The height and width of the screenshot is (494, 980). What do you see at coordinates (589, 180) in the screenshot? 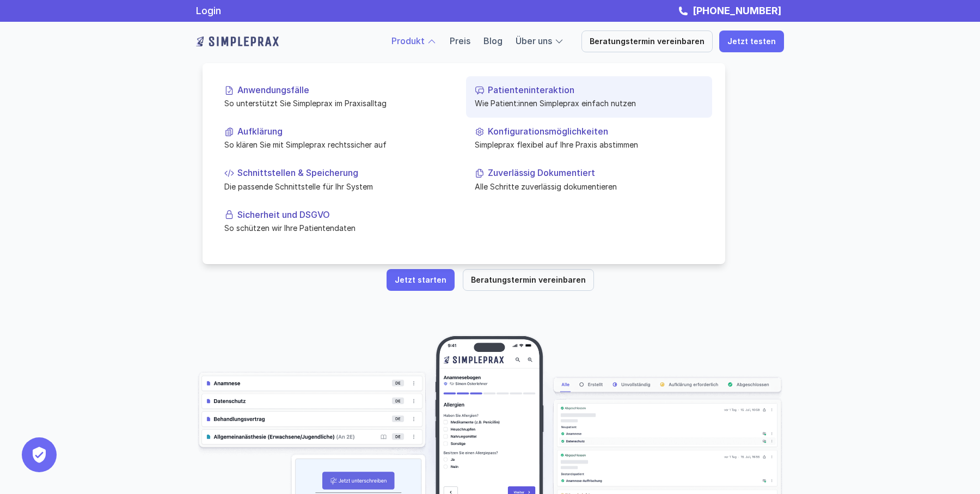
I see `a: Zuverlässig DokumentiertAlle Schritte zuverlässig dokumentieren` at bounding box center [589, 180].